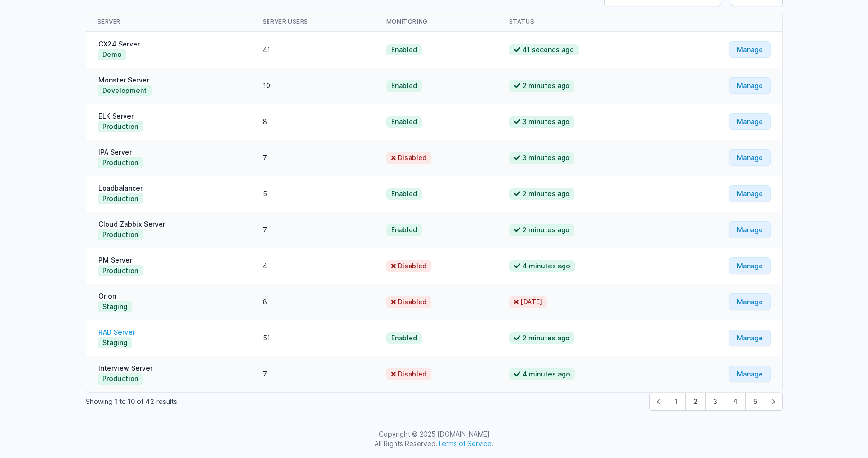 This screenshot has width=868, height=458. Describe the element at coordinates (115, 152) in the screenshot. I see `a: IPA Server` at that location.